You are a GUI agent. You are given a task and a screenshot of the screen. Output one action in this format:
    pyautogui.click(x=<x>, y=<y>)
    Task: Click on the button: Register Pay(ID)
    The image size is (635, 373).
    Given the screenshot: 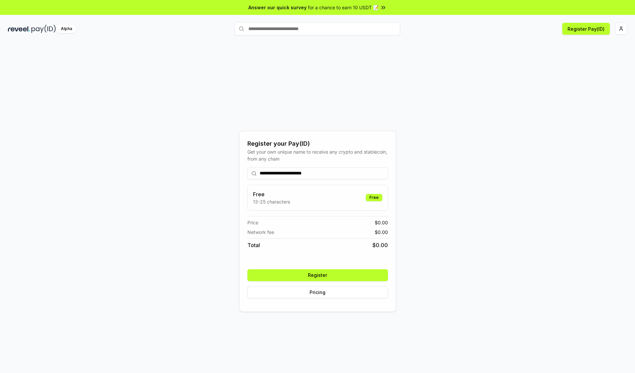 What is the action you would take?
    pyautogui.click(x=586, y=29)
    